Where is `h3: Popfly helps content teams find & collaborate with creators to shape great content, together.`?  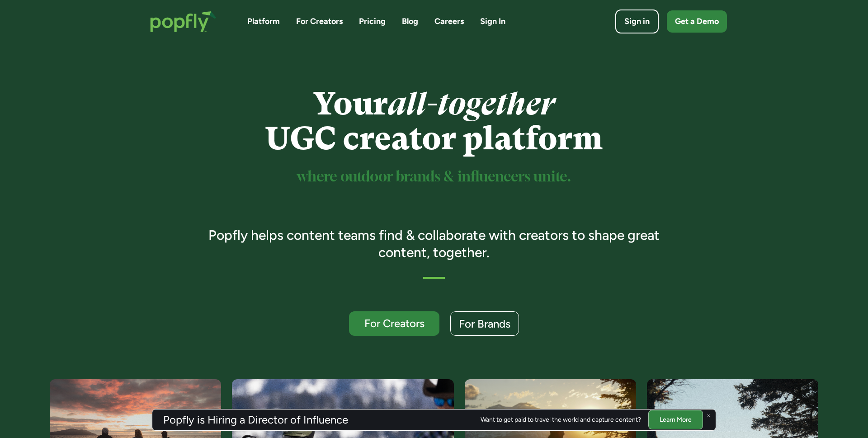
h3: Popfly helps content teams find & collaborate with creators to shape great content, together. is located at coordinates (434, 243).